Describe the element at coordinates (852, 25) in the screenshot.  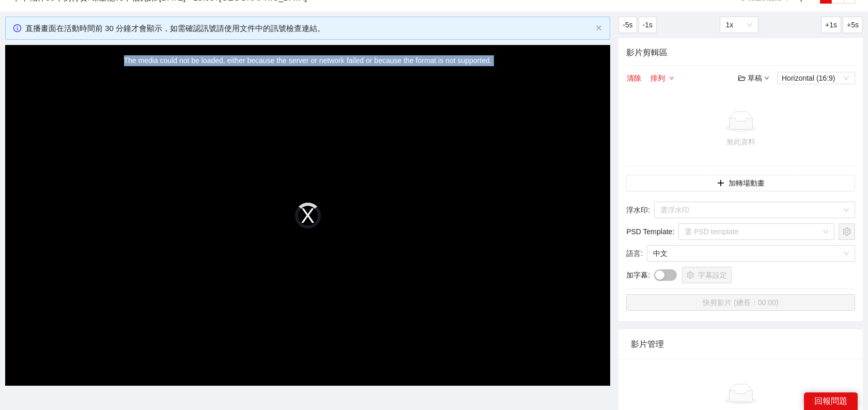
I see `span: +5s` at that location.